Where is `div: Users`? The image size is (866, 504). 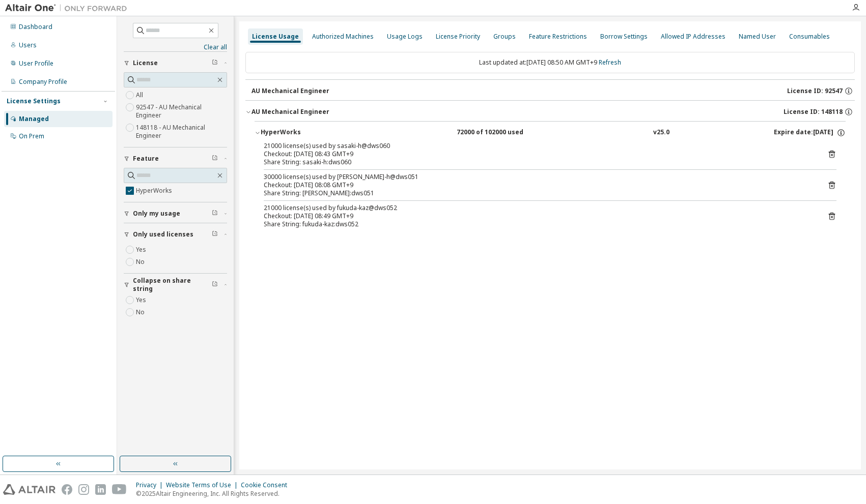 div: Users is located at coordinates (27, 45).